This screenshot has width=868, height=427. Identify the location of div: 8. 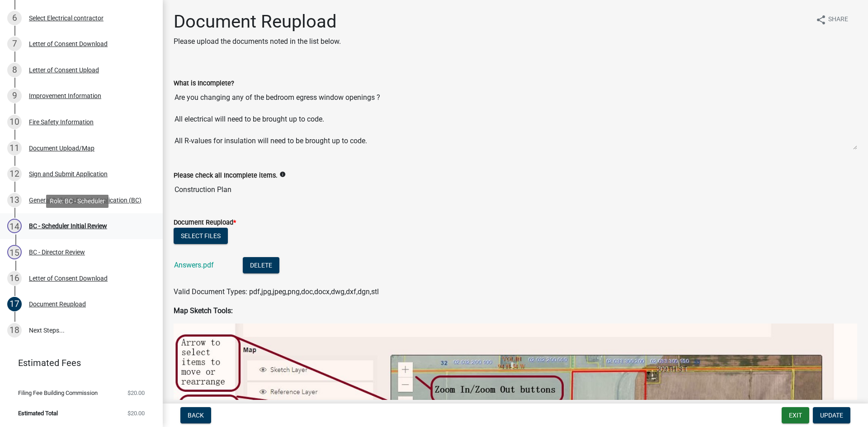
(15, 70).